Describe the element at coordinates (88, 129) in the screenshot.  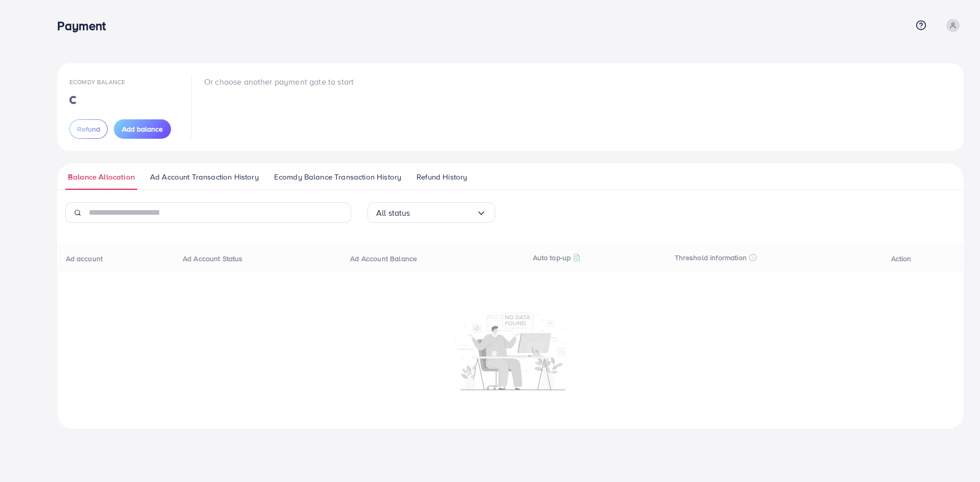
I see `span: Refund` at that location.